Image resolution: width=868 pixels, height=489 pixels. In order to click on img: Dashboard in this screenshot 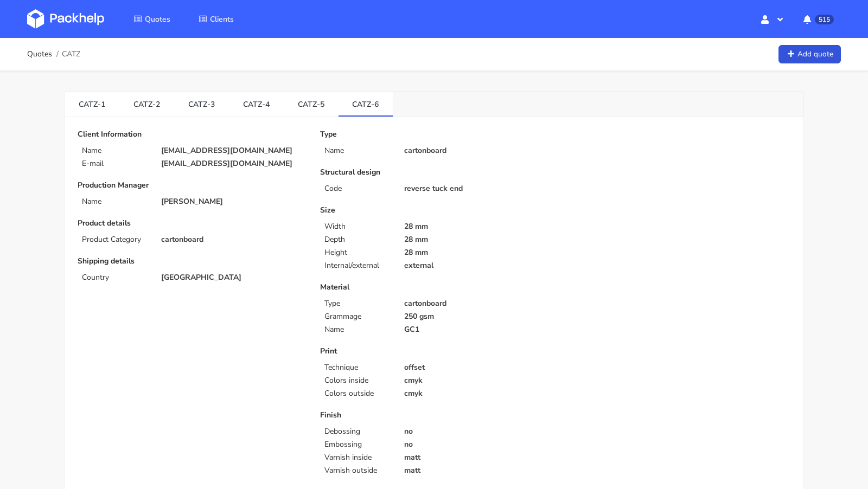, I will do `click(66, 19)`.